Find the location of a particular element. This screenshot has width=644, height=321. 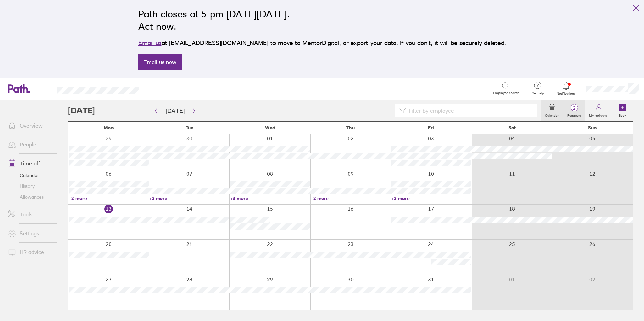

span: Sat is located at coordinates (512, 128).